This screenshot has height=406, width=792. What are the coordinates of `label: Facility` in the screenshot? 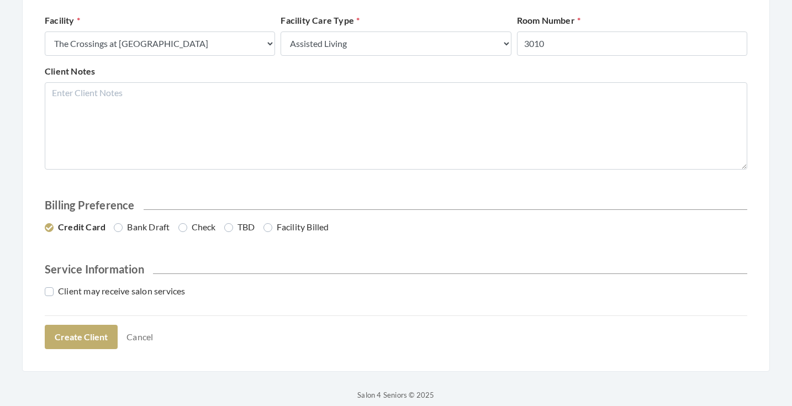 It's located at (62, 20).